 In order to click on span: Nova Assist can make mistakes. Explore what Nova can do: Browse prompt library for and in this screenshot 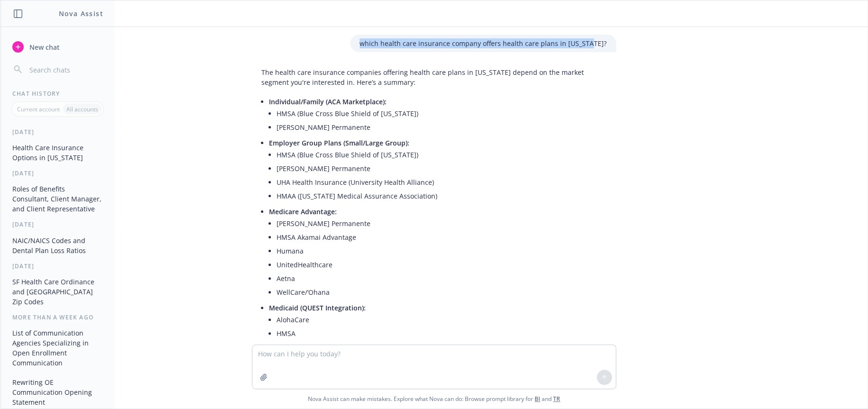, I will do `click(434, 399)`.